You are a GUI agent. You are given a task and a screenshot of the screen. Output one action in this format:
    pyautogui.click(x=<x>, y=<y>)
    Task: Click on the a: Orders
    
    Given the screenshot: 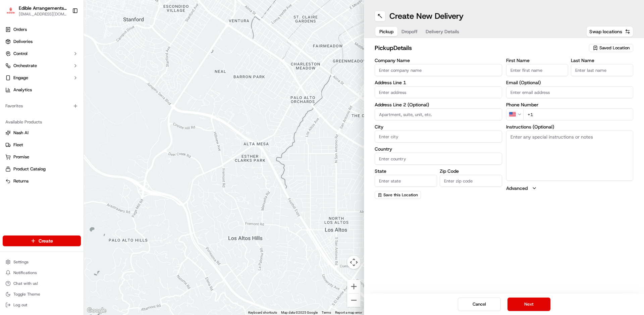 What is the action you would take?
    pyautogui.click(x=42, y=29)
    